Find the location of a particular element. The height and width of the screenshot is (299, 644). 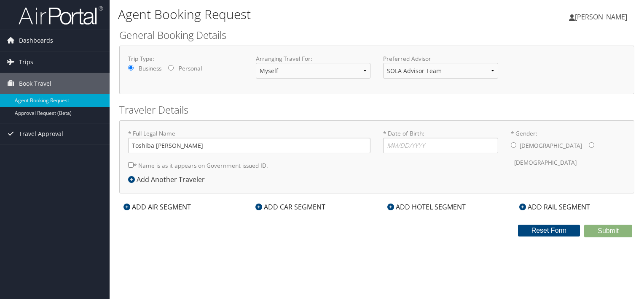

div: ADD HOTEL SEGMENT is located at coordinates (426, 207).